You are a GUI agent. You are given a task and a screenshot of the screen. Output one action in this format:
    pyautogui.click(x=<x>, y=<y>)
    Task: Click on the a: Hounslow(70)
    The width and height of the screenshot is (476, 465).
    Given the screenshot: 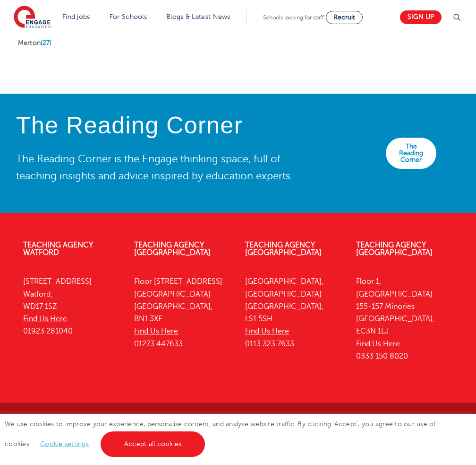 What is the action you would take?
    pyautogui.click(x=39, y=32)
    